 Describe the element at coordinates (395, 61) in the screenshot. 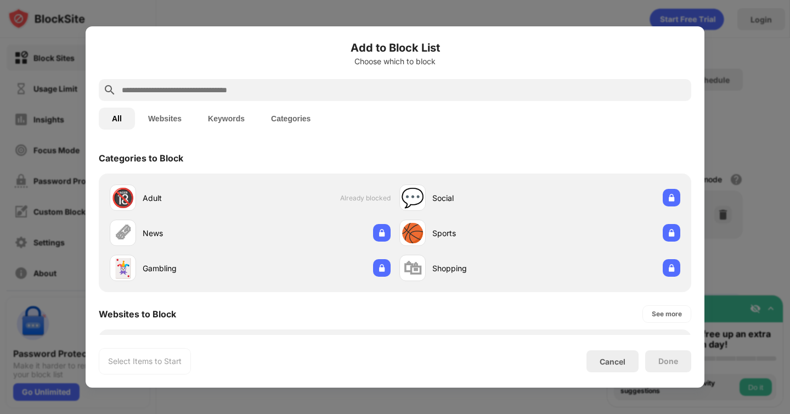

I see `div: Choose which to block` at that location.